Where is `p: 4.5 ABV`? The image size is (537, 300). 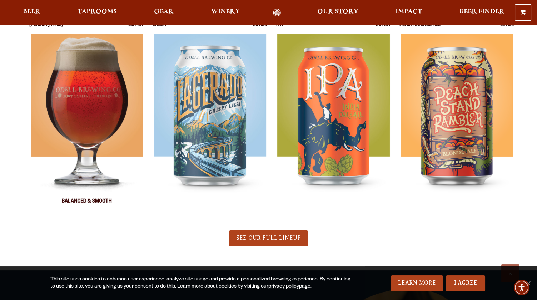 p: 4.5 ABV is located at coordinates (259, 28).